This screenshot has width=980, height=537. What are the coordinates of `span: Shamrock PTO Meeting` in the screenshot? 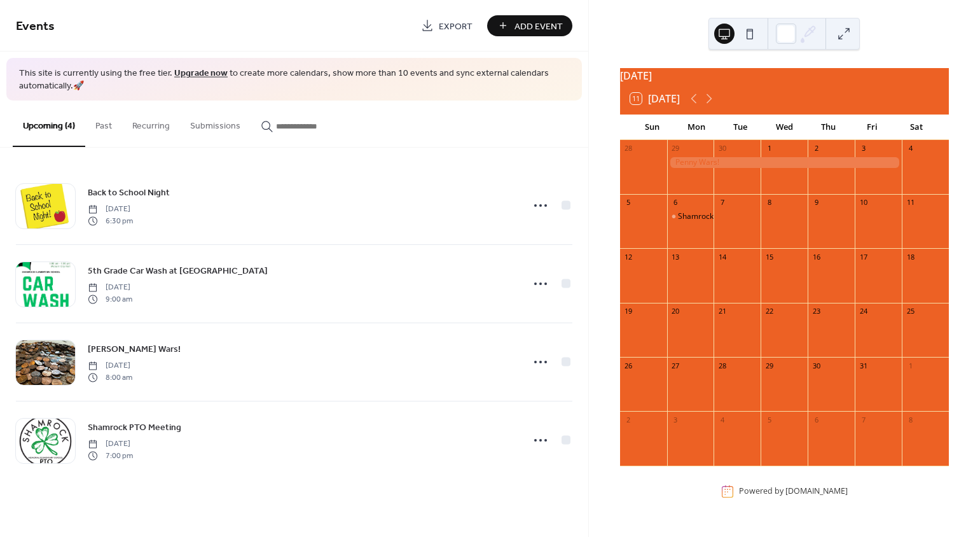 It's located at (134, 428).